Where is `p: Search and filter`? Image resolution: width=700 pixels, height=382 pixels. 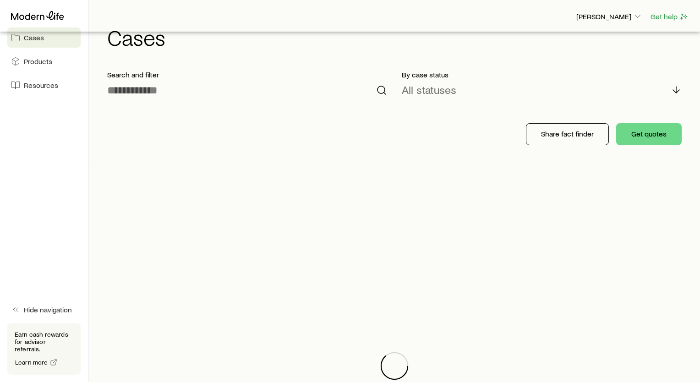
p: Search and filter is located at coordinates (247, 75).